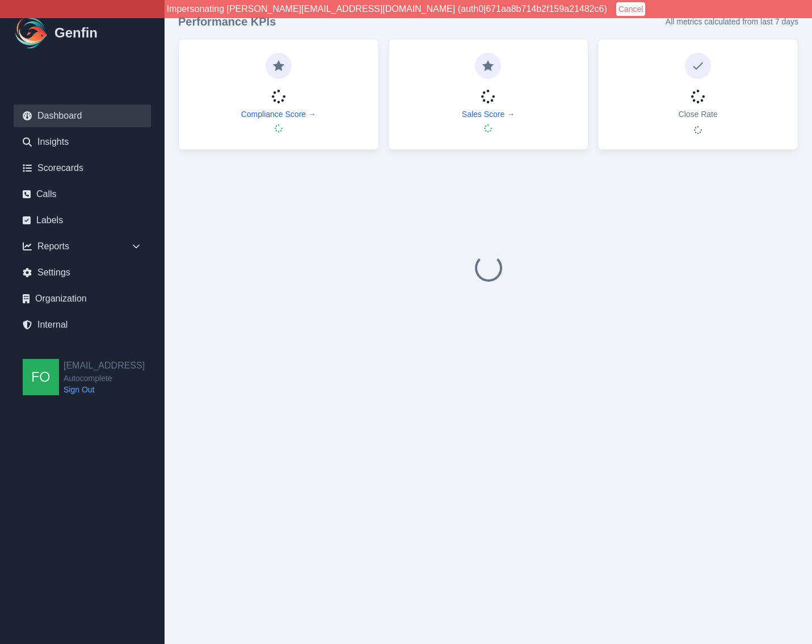 The width and height of the screenshot is (812, 644). What do you see at coordinates (82, 142) in the screenshot?
I see `a: Insights` at bounding box center [82, 142].